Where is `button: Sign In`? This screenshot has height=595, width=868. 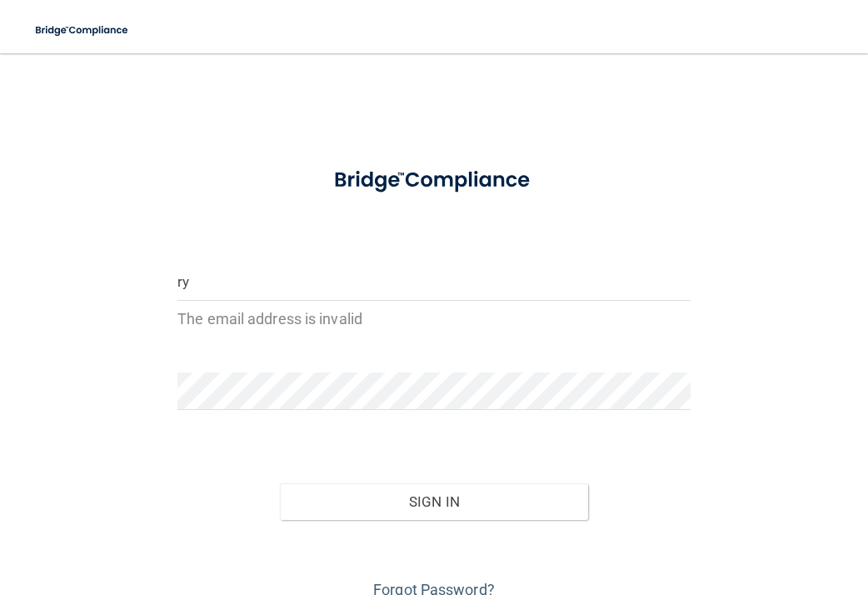 button: Sign In is located at coordinates (434, 501).